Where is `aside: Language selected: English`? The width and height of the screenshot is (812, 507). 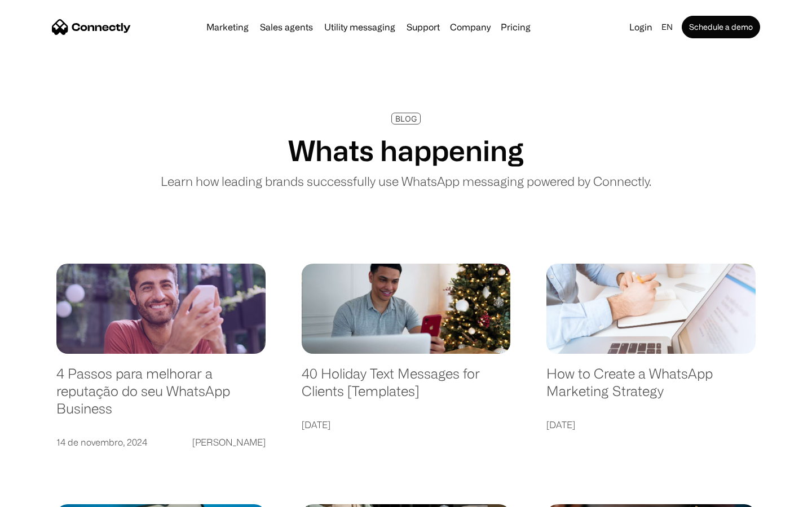 aside: Language selected: English is located at coordinates (39, 495).